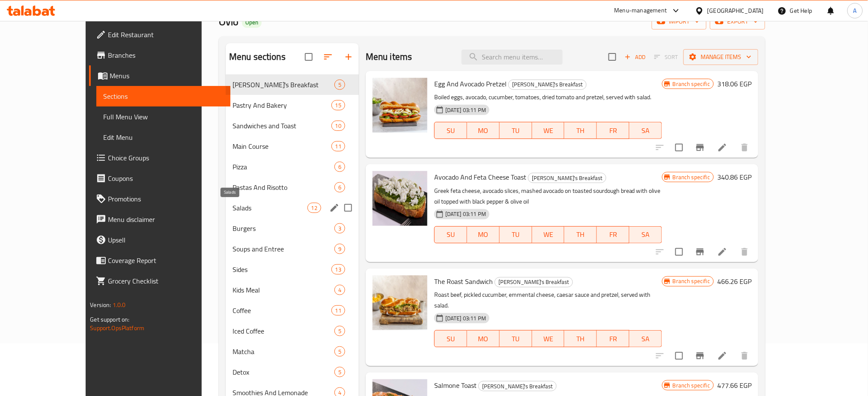 This screenshot has width=868, height=396. What do you see at coordinates (282, 269) in the screenshot?
I see `span: Sides` at bounding box center [282, 269].